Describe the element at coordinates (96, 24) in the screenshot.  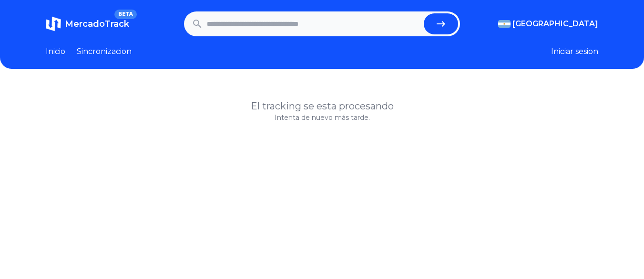
I see `span: MercadoTrack` at that location.